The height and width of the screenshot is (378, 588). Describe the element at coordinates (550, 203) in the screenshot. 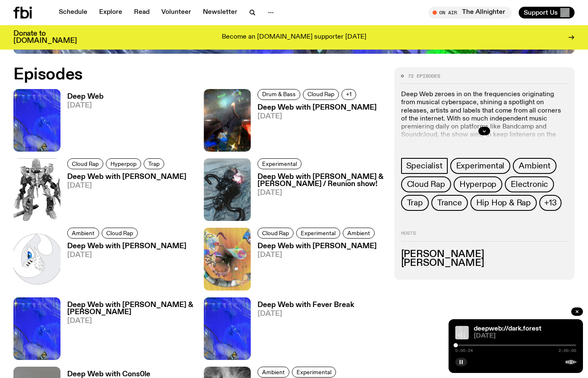

I see `span: +13` at that location.